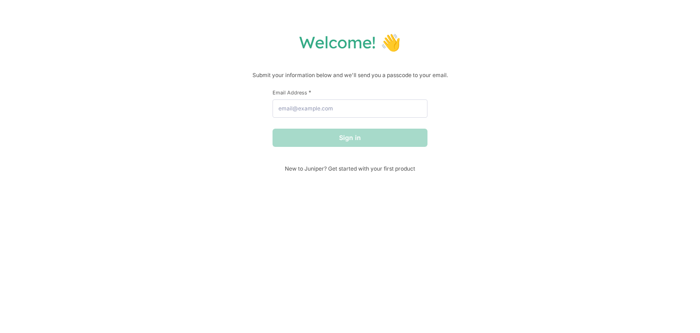  What do you see at coordinates (350, 108) in the screenshot?
I see `input: email@example.com` at bounding box center [350, 108].